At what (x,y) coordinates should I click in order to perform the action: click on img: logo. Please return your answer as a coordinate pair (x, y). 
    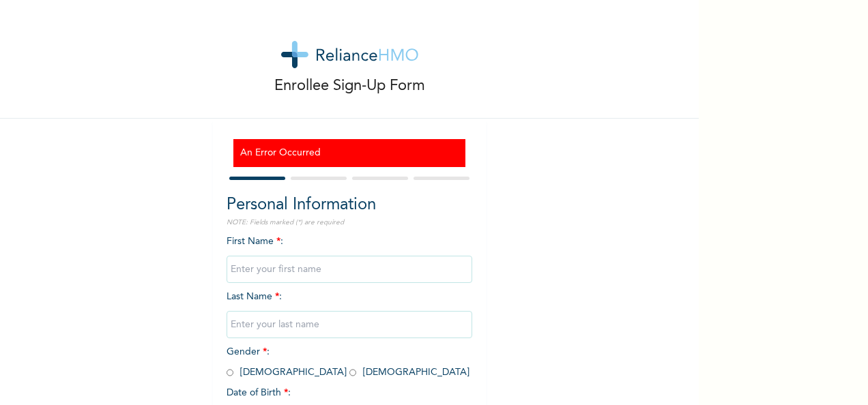
    Looking at the image, I should click on (349, 55).